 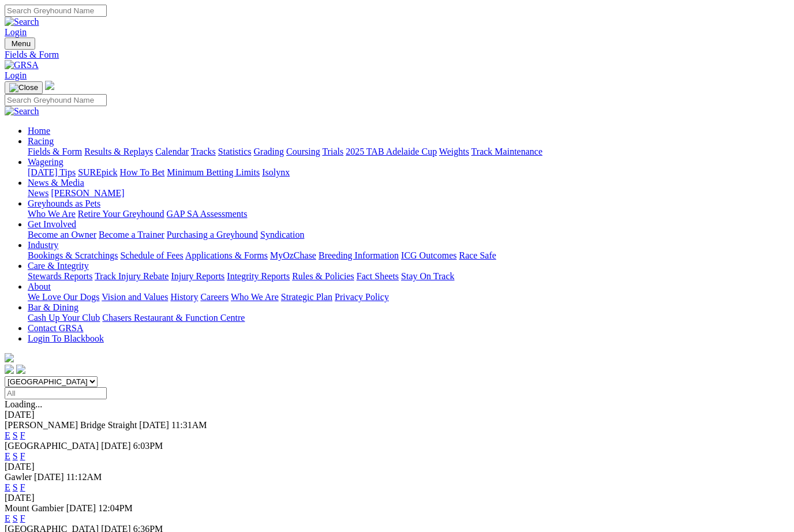 What do you see at coordinates (56, 10) in the screenshot?
I see `input: Search` at bounding box center [56, 10].